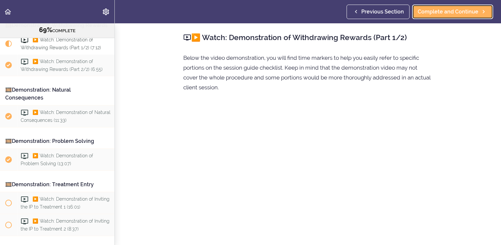 This screenshot has width=501, height=245. I want to click on a: Previous Section, so click(378, 12).